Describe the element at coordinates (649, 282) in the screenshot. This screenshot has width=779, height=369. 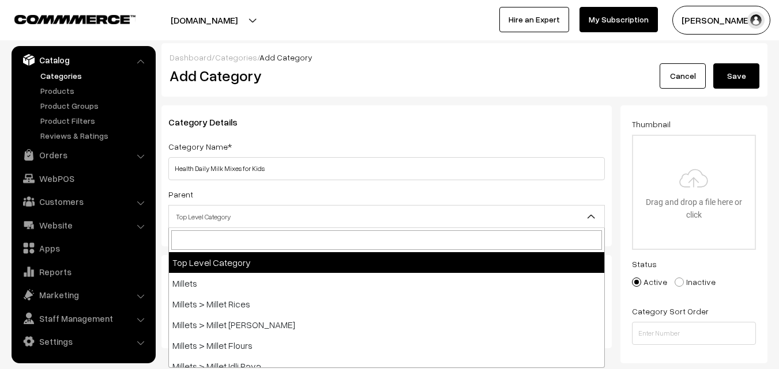
I see `label: Active` at that location.